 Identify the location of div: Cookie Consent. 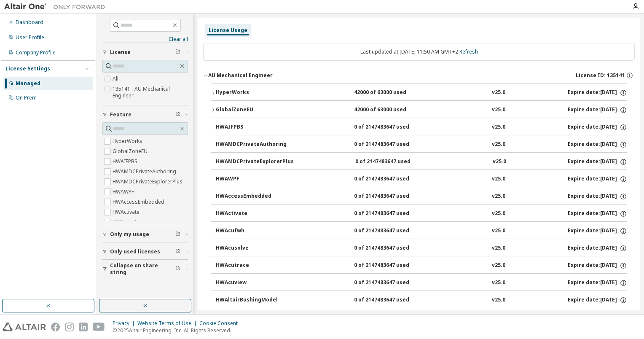
(221, 323).